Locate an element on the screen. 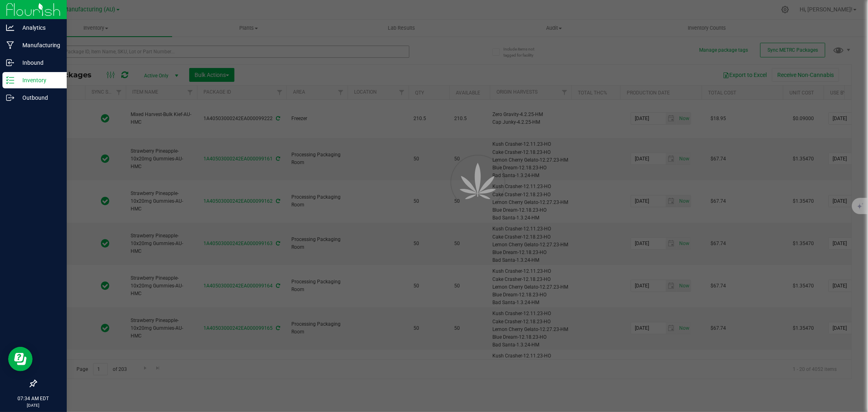 The height and width of the screenshot is (412, 868). inline-svg: Inbound is located at coordinates (10, 63).